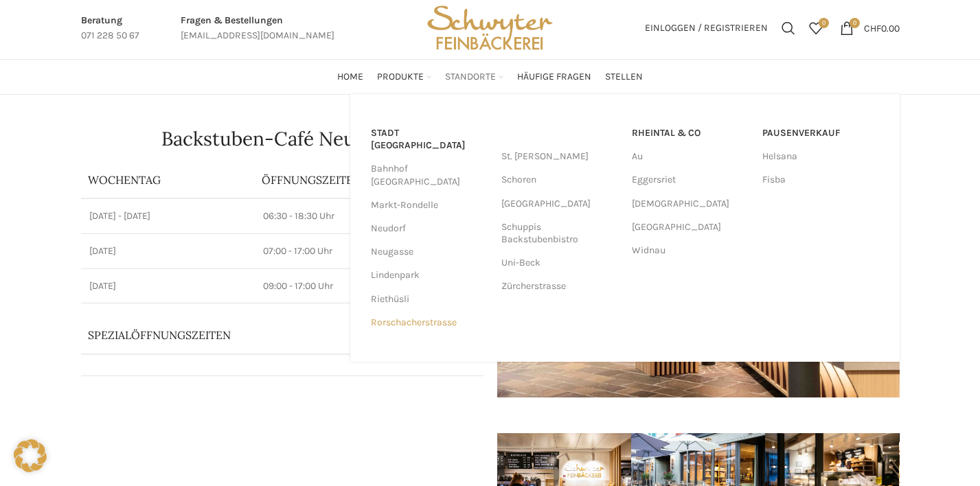  What do you see at coordinates (821, 133) in the screenshot?
I see `a: Pausenverkauf` at bounding box center [821, 133].